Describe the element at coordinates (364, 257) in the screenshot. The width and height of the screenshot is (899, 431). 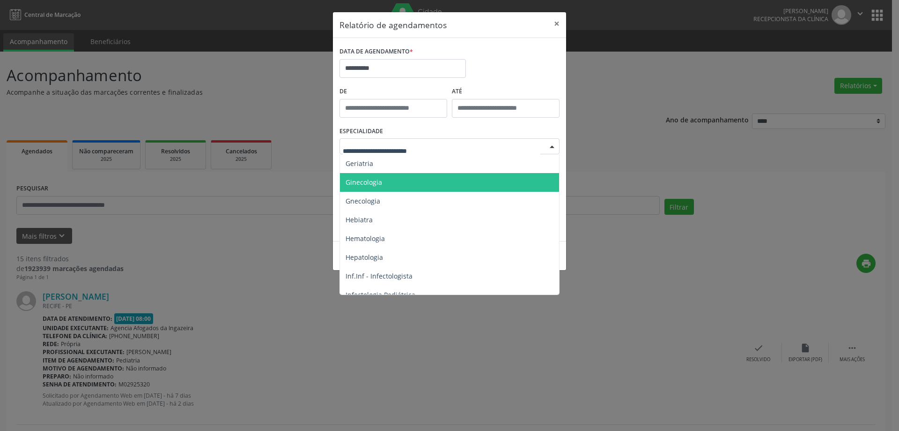
I see `span: Hepatologia` at that location.